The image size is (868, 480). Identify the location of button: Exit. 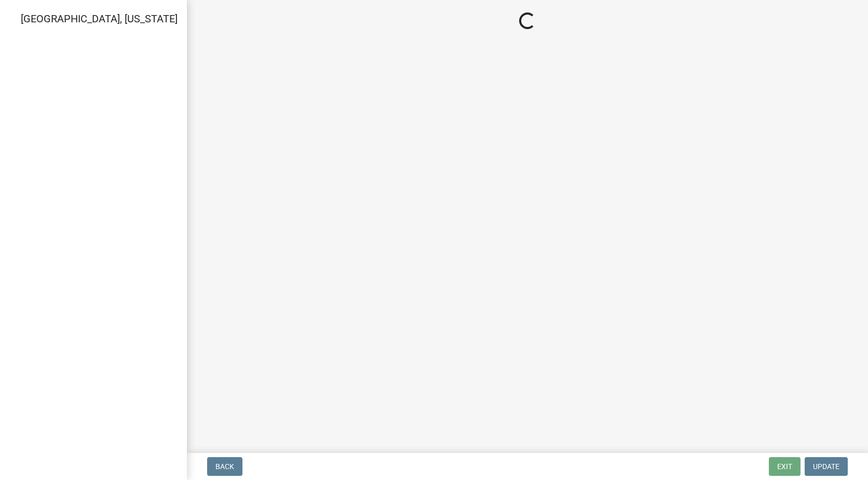
(785, 466).